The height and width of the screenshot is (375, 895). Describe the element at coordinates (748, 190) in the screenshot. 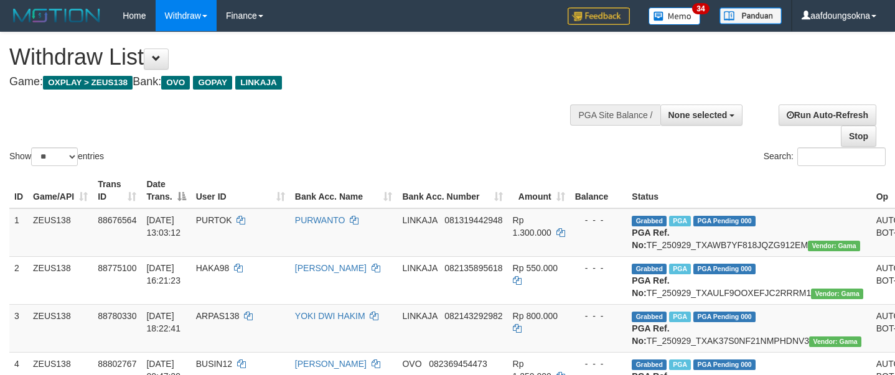

I see `th: Status` at that location.